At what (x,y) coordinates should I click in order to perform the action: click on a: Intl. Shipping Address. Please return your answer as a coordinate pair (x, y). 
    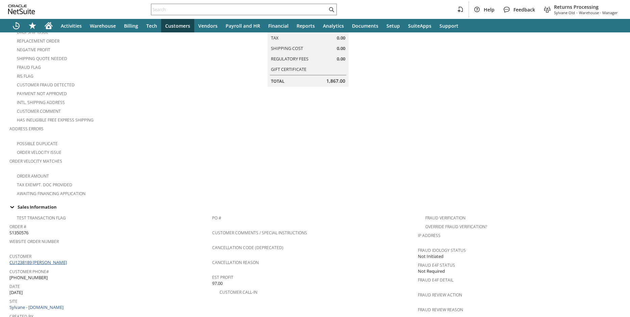
    Looking at the image, I should click on (41, 102).